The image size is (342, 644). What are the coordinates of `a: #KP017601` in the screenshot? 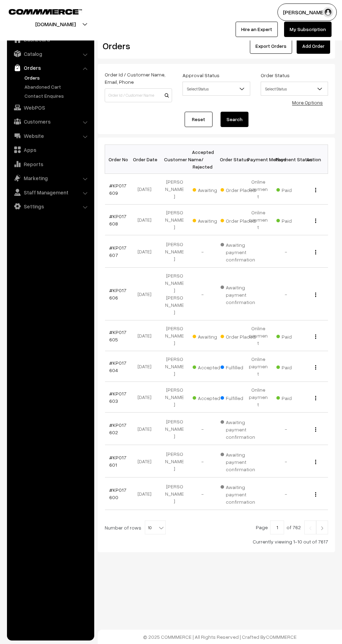 It's located at (118, 461).